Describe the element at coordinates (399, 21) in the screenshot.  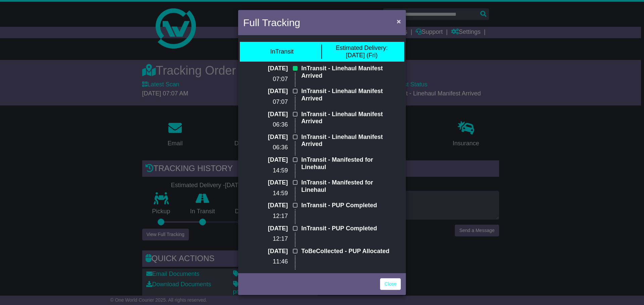
I see `button: Close` at that location.